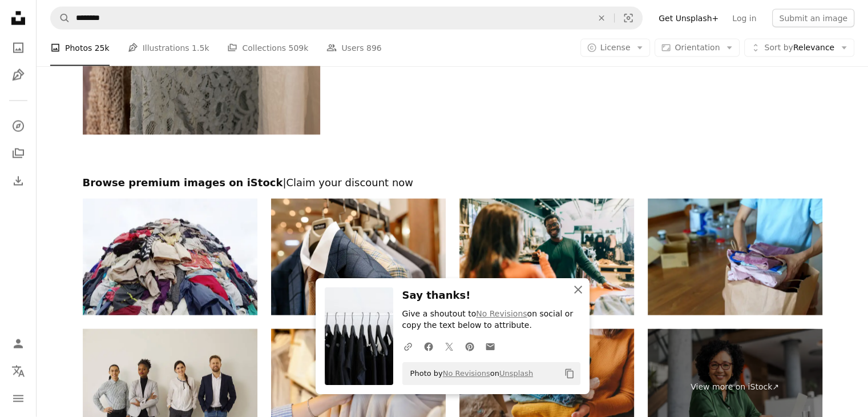 Image resolution: width=868 pixels, height=417 pixels. I want to click on img: men jackets hang on hangers in showroom, so click(359, 257).